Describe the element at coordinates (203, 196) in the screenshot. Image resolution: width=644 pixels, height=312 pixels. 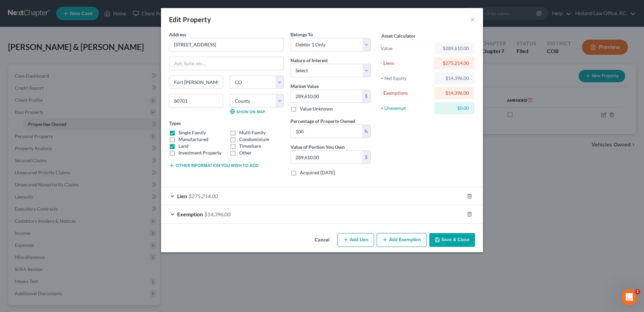
I see `span: $275,214.00` at that location.